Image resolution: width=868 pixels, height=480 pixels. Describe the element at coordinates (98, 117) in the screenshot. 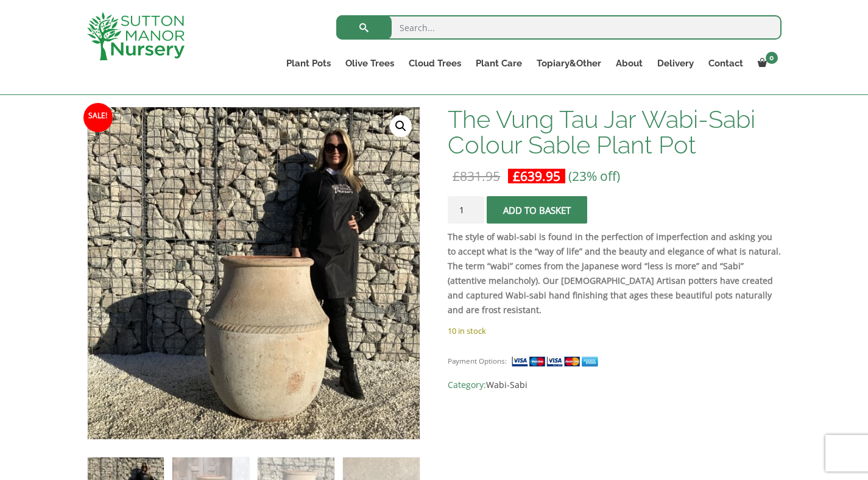

I see `span: Sale!` at that location.